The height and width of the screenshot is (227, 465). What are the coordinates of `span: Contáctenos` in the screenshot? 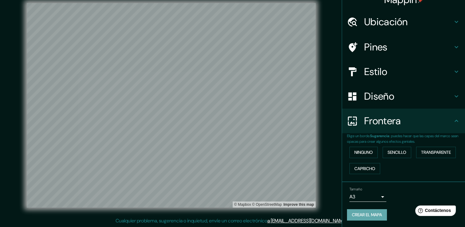 It's located at (27, 7).